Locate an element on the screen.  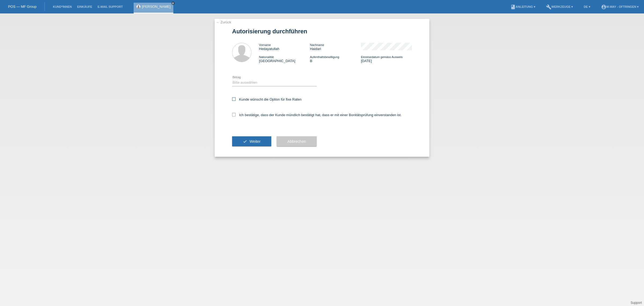
span: Einreisedatum gemäss Ausweis is located at coordinates (381, 57).